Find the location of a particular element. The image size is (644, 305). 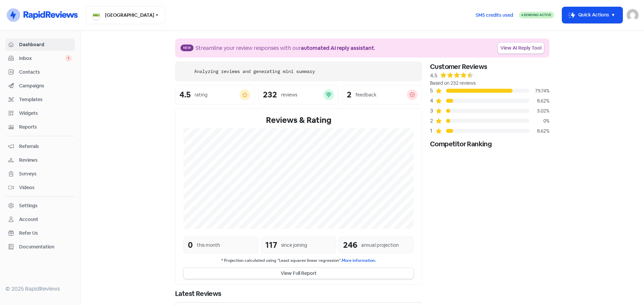

button: View Full Report is located at coordinates (299, 274).